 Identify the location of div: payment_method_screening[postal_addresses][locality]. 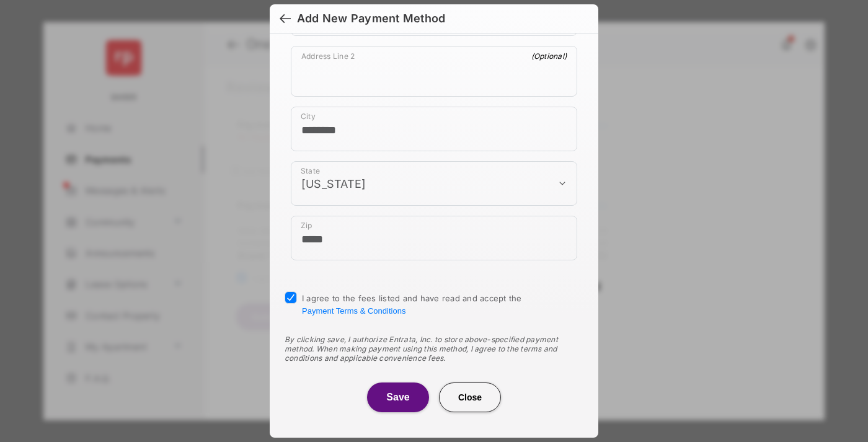
(434, 129).